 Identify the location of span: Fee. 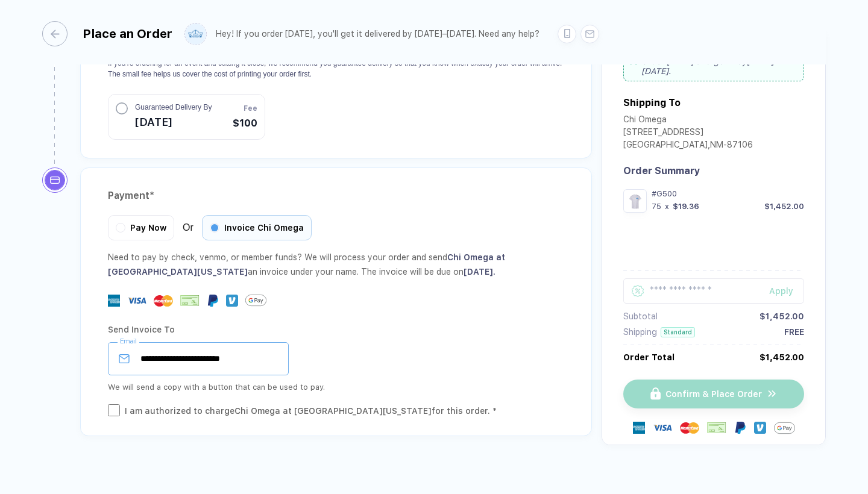
(250, 108).